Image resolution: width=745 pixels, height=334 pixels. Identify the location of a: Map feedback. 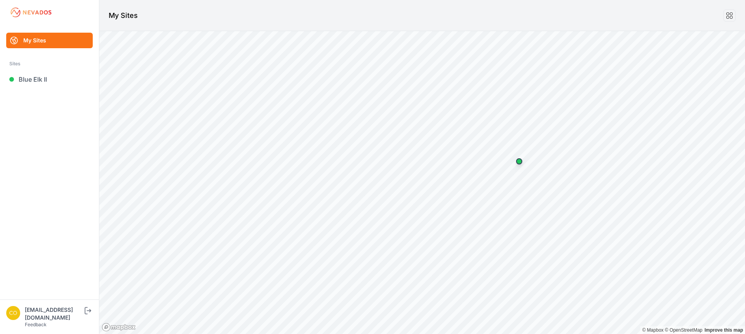
(724, 330).